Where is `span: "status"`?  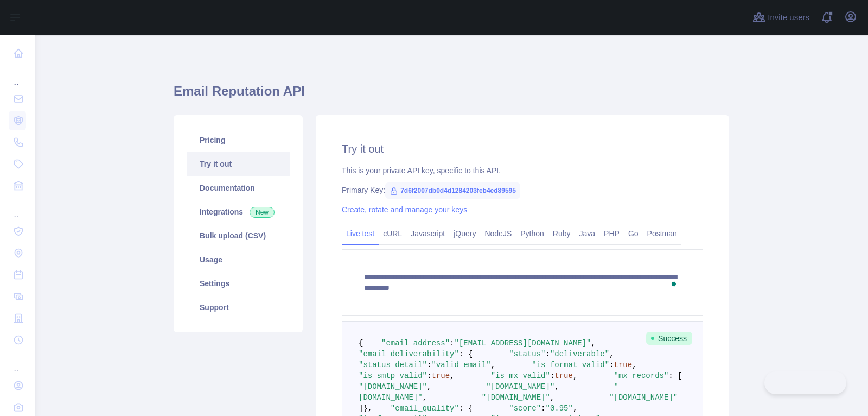
span: "status" is located at coordinates (527, 354).